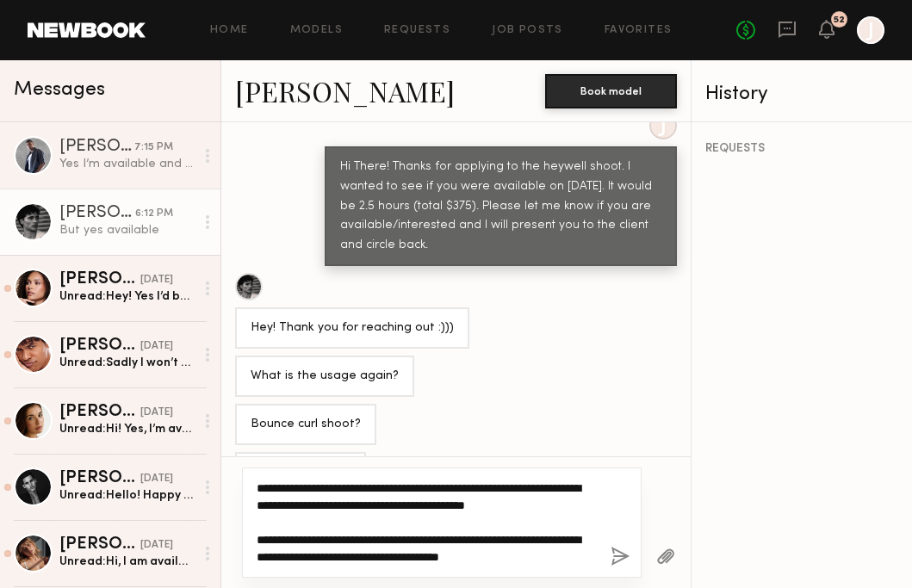 The width and height of the screenshot is (912, 588). Describe the element at coordinates (305, 425) in the screenshot. I see `div: Bounce curl shoot?` at that location.